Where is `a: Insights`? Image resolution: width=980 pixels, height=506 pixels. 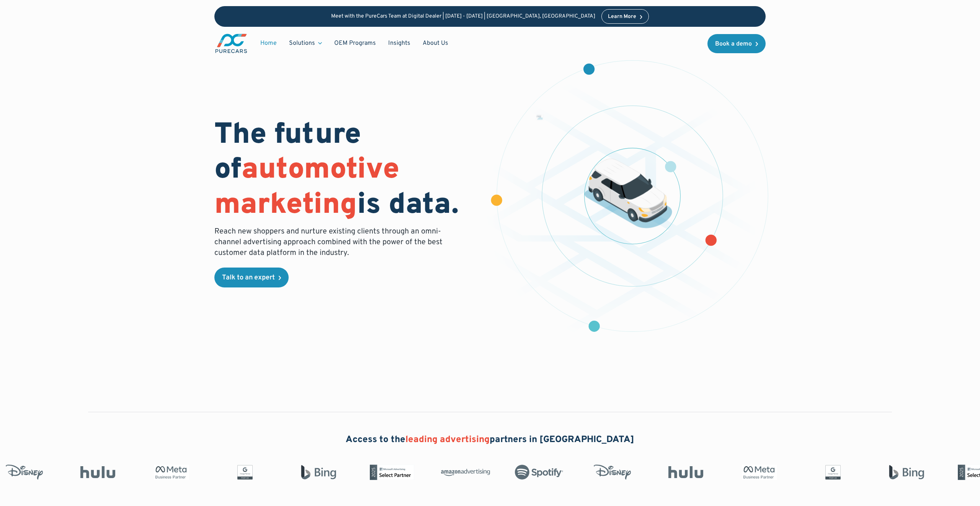 a: Insights is located at coordinates (399, 44).